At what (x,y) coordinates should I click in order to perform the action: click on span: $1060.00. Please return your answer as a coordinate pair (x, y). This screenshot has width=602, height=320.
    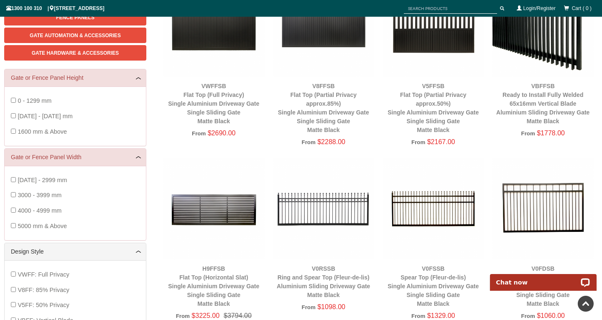
    Looking at the image, I should click on (551, 316).